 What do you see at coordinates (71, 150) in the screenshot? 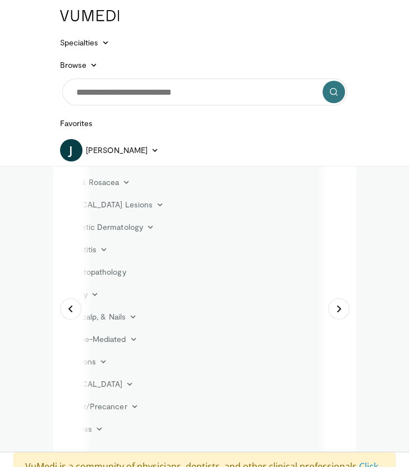
I see `span: J` at bounding box center [71, 150].